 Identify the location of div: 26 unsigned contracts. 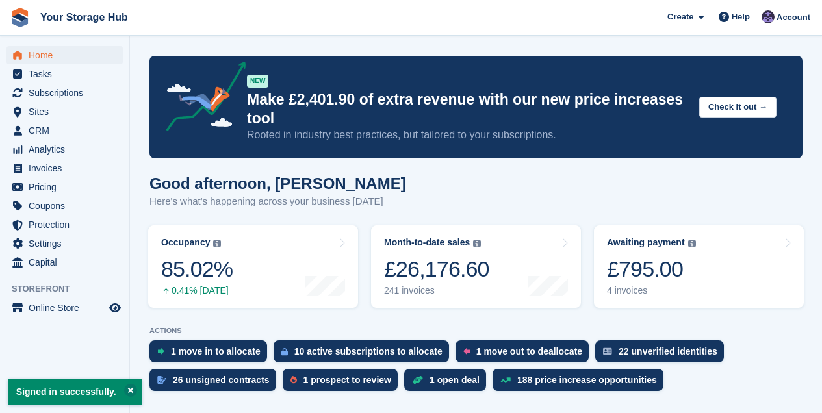
(221, 380).